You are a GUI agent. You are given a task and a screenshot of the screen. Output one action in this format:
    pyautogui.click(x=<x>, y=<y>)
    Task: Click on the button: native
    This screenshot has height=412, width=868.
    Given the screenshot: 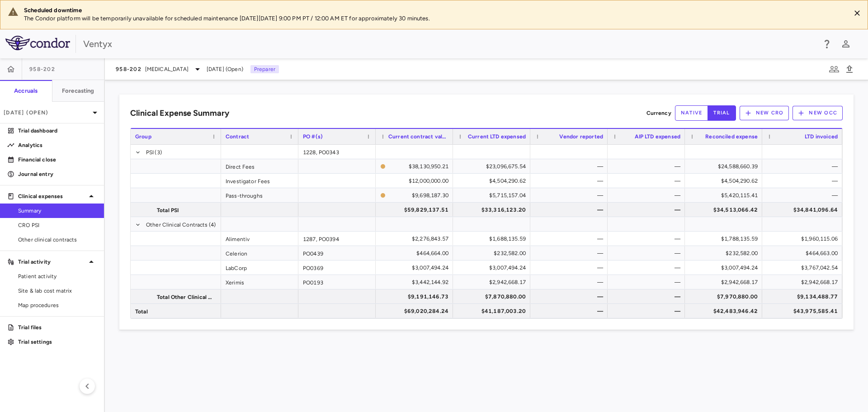 What is the action you would take?
    pyautogui.click(x=692, y=113)
    